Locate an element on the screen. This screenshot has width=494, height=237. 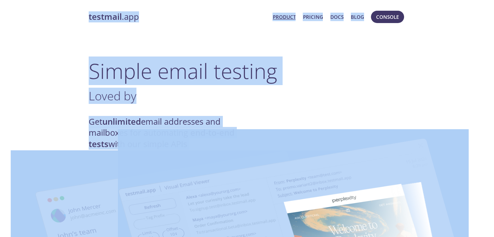
a: Docs is located at coordinates (337, 17).